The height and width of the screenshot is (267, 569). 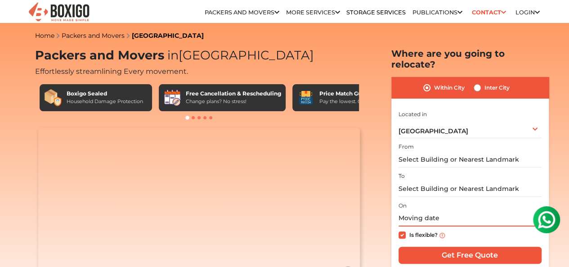 I want to click on img: Free Cancellation & Rescheduling, so click(x=172, y=98).